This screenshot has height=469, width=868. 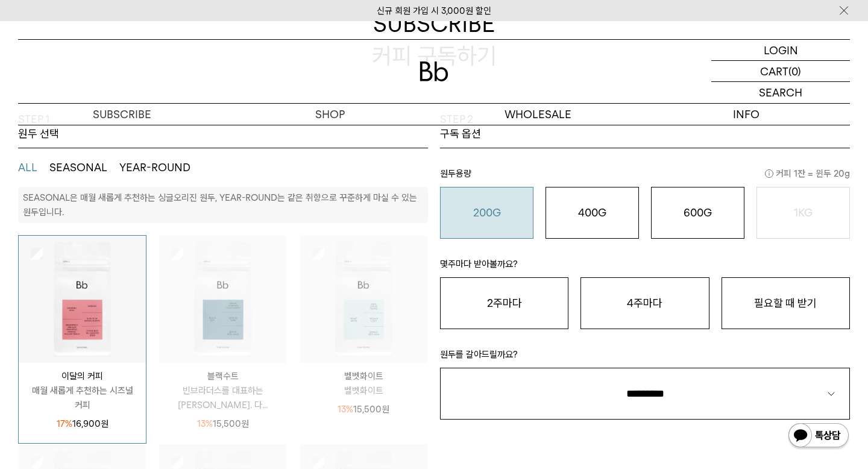 What do you see at coordinates (818, 437) in the screenshot?
I see `img: 카카오톡 채널 1:1 채팅 버튼` at bounding box center [818, 437].